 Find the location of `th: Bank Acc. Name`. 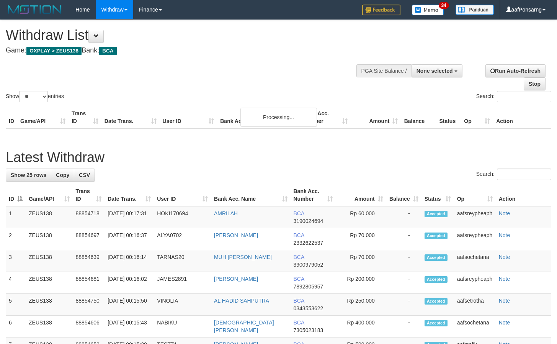

th: Bank Acc. Name is located at coordinates (258, 117).